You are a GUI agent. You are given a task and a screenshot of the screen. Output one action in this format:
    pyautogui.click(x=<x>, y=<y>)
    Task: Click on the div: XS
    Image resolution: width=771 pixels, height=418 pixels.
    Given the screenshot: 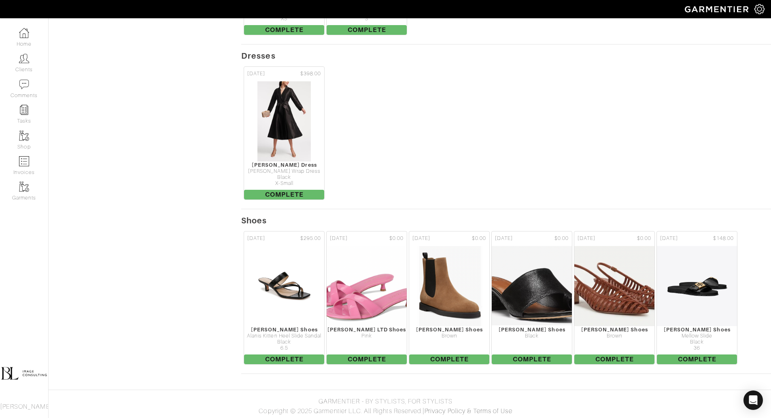 What is the action you would take?
    pyautogui.click(x=284, y=19)
    